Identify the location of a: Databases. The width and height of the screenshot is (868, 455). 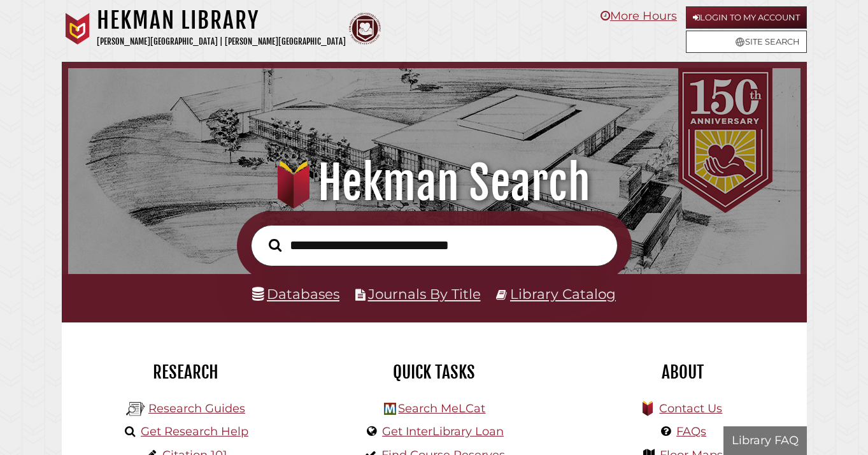
(296, 294).